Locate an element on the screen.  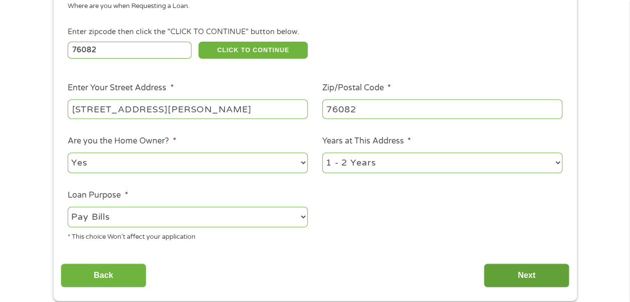
input: Next is located at coordinates (526, 275).